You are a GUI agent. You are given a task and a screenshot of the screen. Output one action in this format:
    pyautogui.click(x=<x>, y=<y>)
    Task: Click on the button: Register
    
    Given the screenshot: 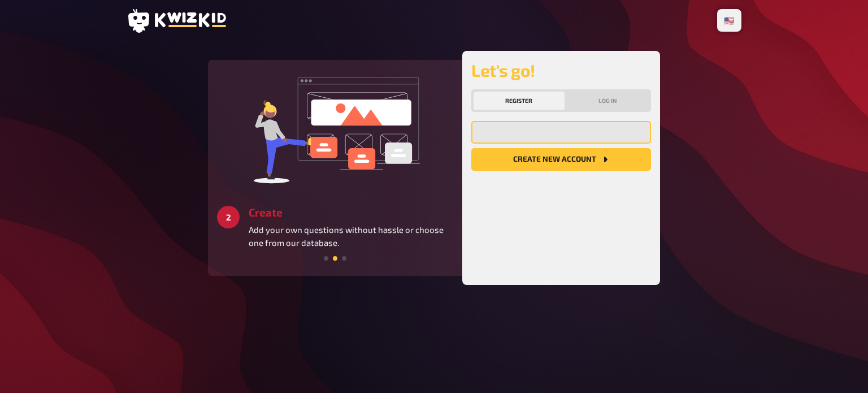 What is the action you would take?
    pyautogui.click(x=519, y=101)
    